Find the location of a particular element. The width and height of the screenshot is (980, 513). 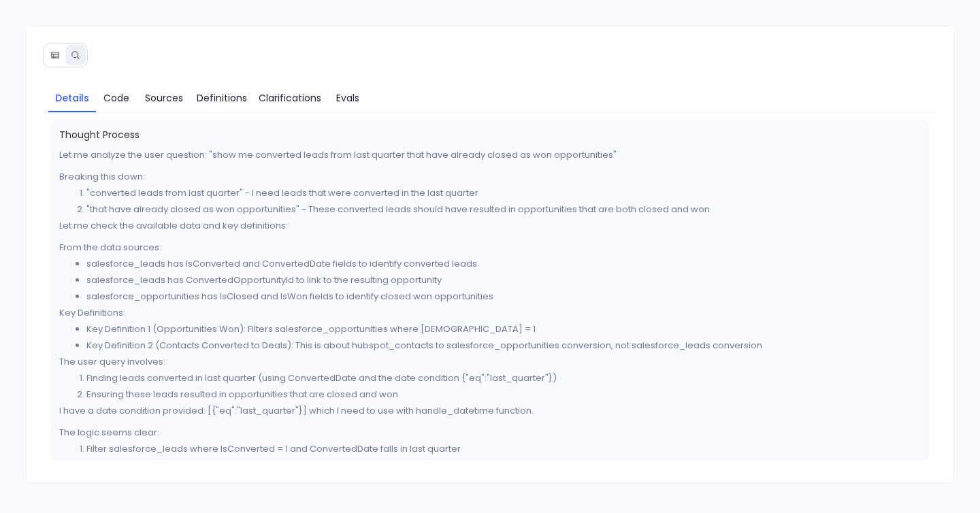

li: Key Definition 2 (Contacts Converted to Deals): This is about hubspot_contacts to salesforce_oppo... is located at coordinates (503, 345).